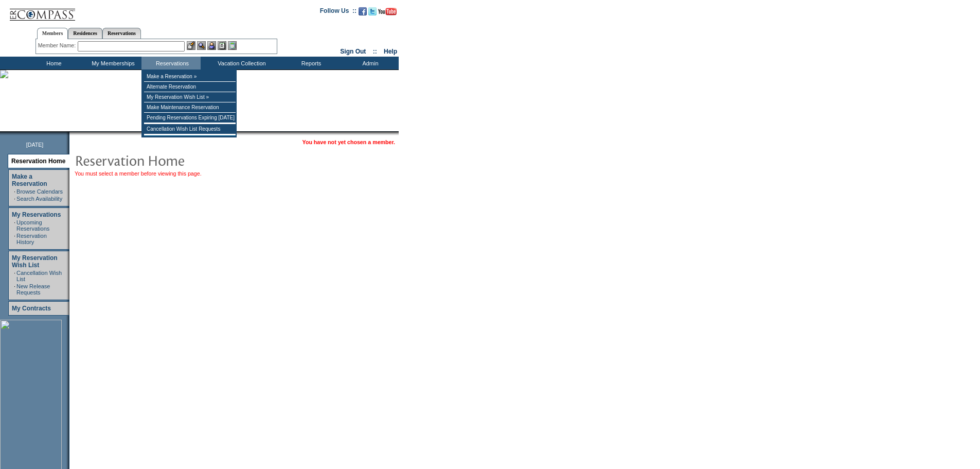 This screenshot has width=980, height=469. What do you see at coordinates (38, 161) in the screenshot?
I see `a: Reservation Home` at bounding box center [38, 161].